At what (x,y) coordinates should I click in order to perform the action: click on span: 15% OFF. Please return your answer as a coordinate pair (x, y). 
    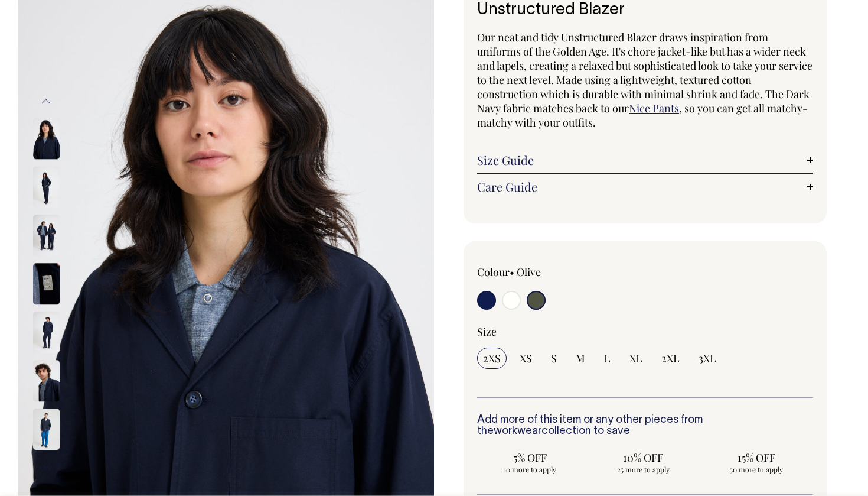
    Looking at the image, I should click on (756, 457).